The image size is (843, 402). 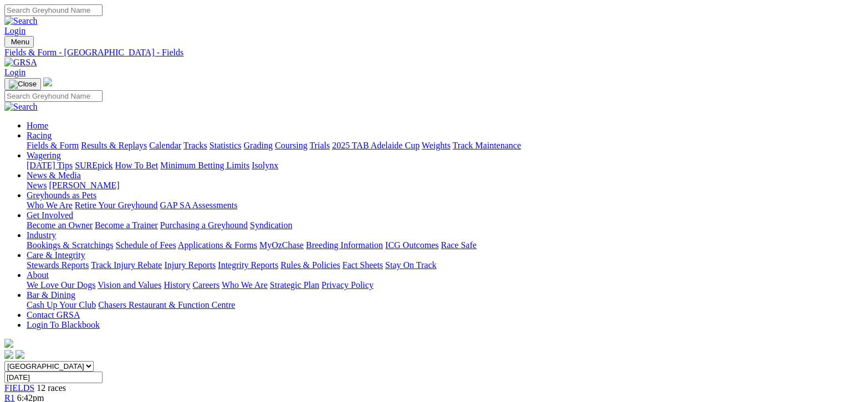 What do you see at coordinates (59, 225) in the screenshot?
I see `a: Become an Owner` at bounding box center [59, 225].